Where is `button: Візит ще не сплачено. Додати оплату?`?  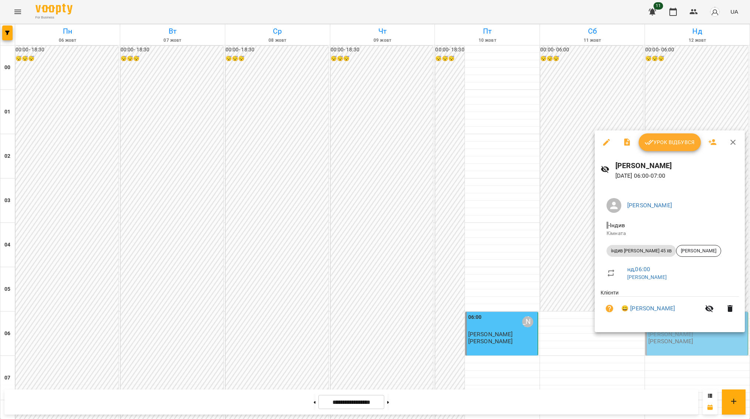
button: Візит ще не сплачено. Додати оплату? is located at coordinates (609, 309).